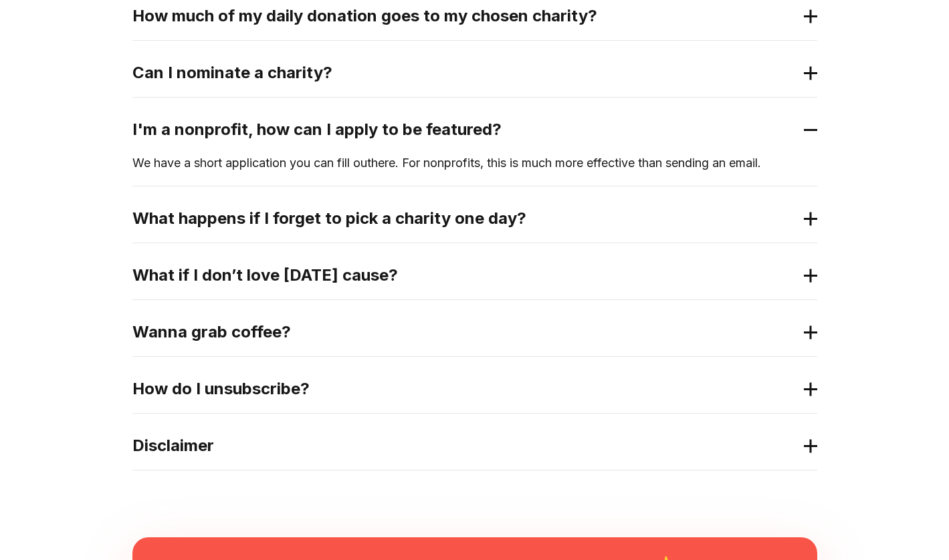 Image resolution: width=949 pixels, height=560 pixels. Describe the element at coordinates (464, 218) in the screenshot. I see `h2: What happens if I forget to pick a charity one day?` at that location.